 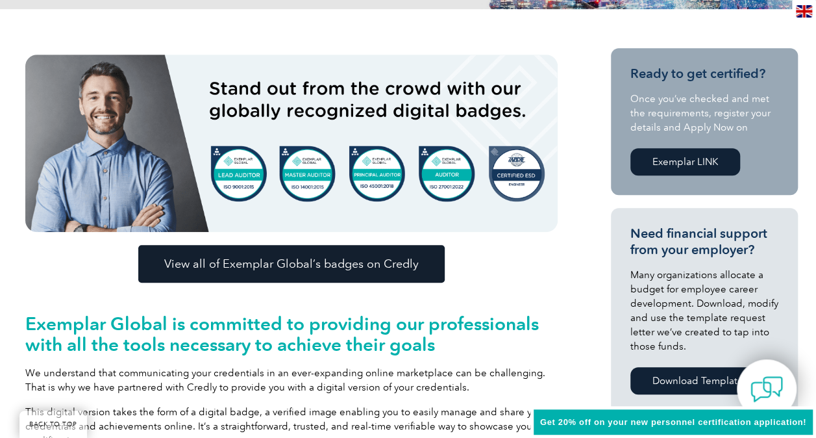 What do you see at coordinates (292, 380) in the screenshot?
I see `p: We understand that communicating your credentials in an ever-expanding online marketplace can be ...` at bounding box center [292, 380].